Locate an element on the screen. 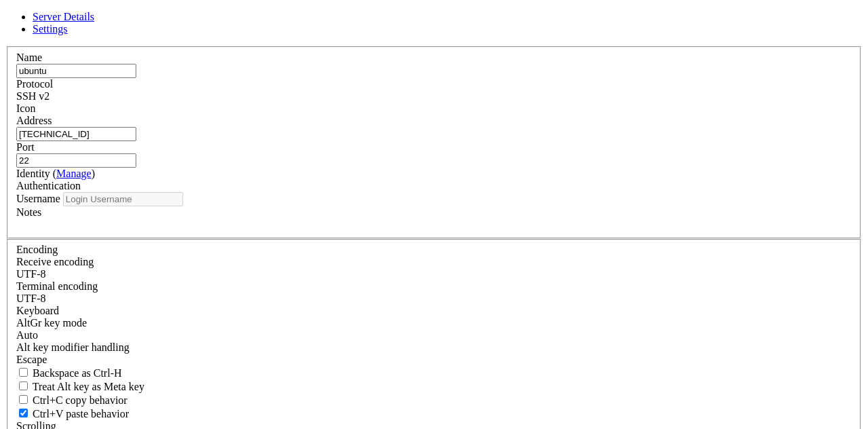  label: Address is located at coordinates (34, 120).